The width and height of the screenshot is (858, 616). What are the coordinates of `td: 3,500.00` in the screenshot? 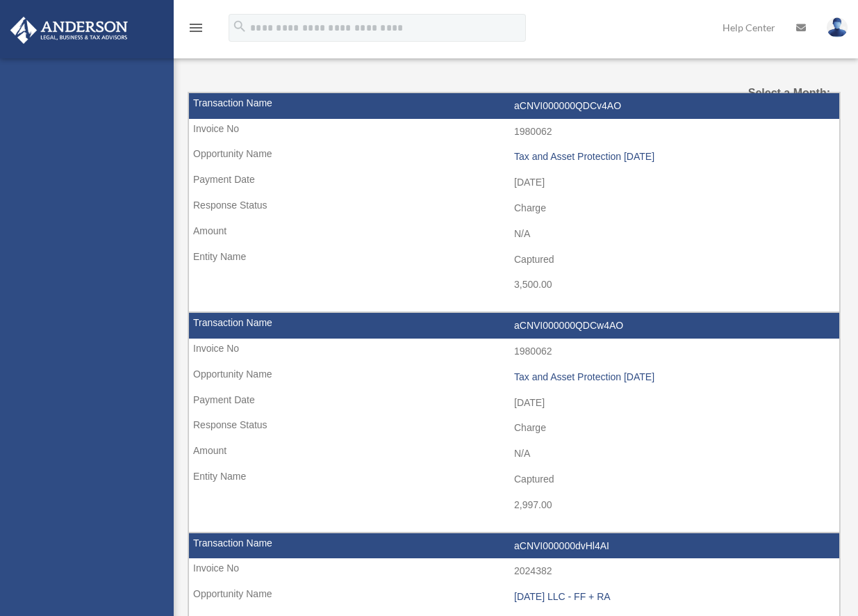 It's located at (514, 285).